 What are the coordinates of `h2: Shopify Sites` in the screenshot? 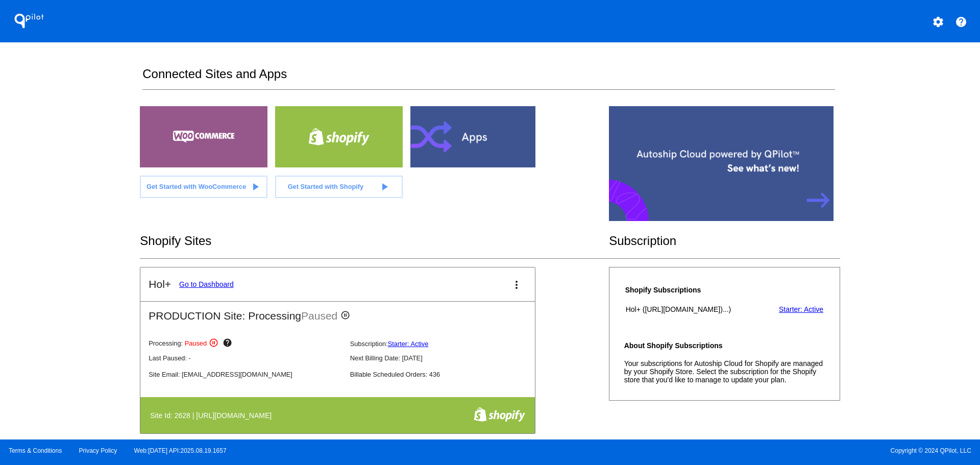 It's located at (374, 241).